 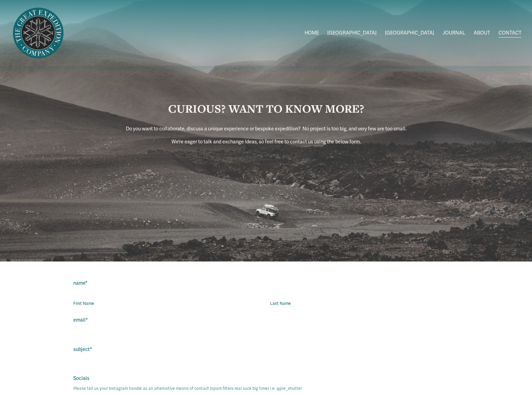 What do you see at coordinates (38, 33) in the screenshot?
I see `a: Arctic Expeditions` at bounding box center [38, 33].